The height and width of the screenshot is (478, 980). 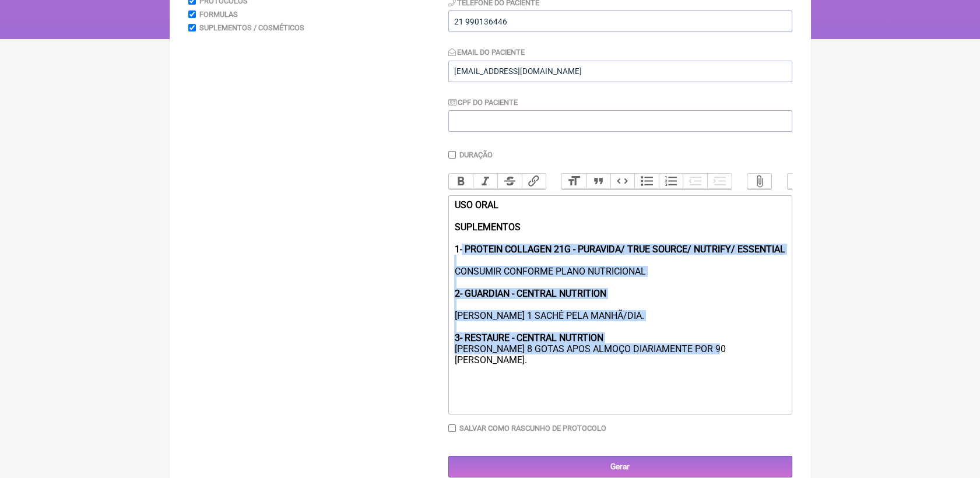 What do you see at coordinates (620, 466) in the screenshot?
I see `input: Gerar` at bounding box center [620, 466].